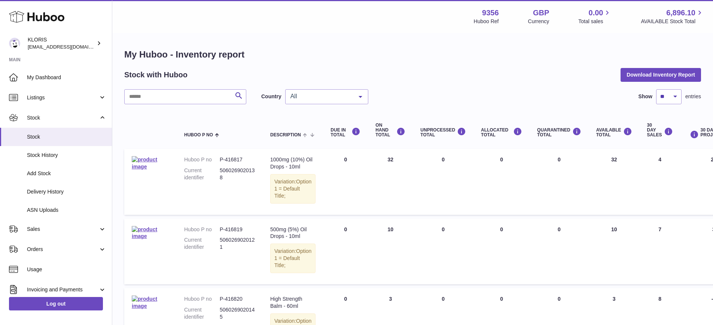 Image resolution: width=713 pixels, height=325 pixels. I want to click on span: ASN Uploads, so click(67, 210).